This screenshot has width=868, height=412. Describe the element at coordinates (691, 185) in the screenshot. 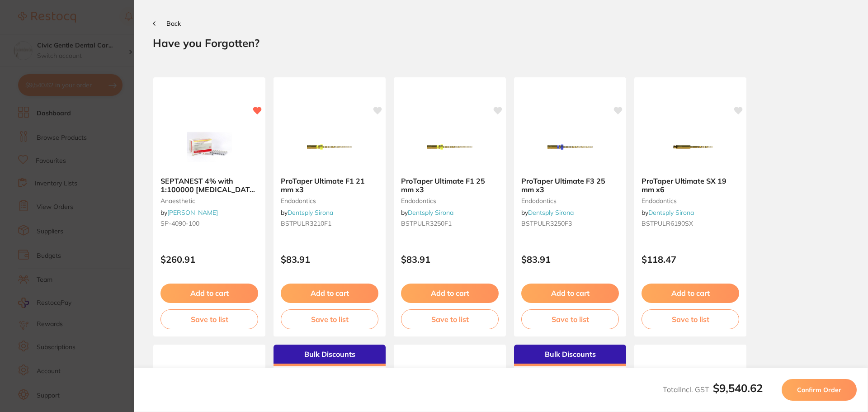

I see `b: ProTaper Ultimate SX 19 mm x6` at that location.